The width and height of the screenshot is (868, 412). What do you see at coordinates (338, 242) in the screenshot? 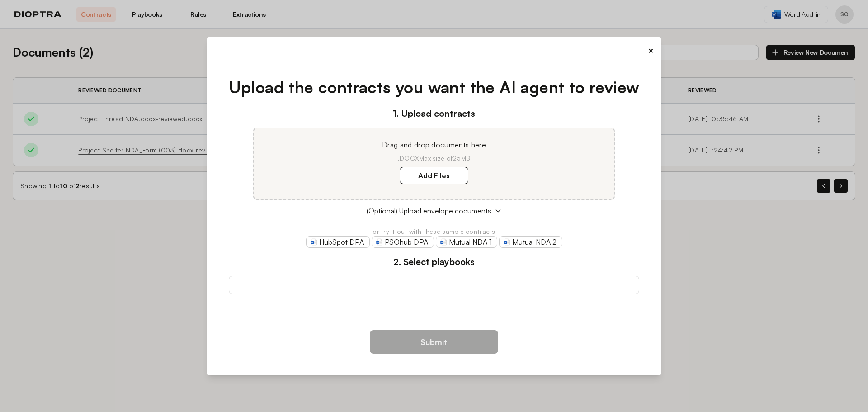
I see `a: HubSpot DPA` at bounding box center [338, 242].